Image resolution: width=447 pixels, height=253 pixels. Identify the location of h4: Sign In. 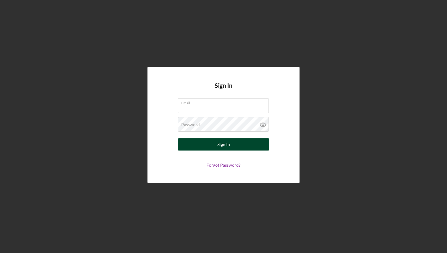
(224, 90).